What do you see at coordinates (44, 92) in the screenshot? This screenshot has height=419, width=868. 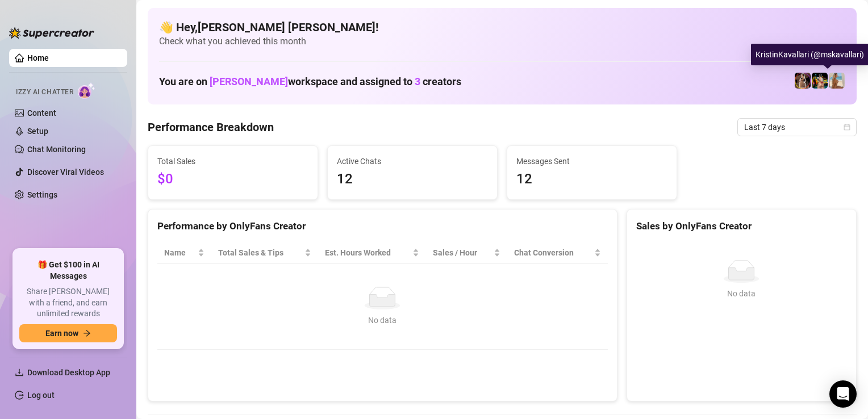 I see `span: Izzy AI Chatter` at bounding box center [44, 92].